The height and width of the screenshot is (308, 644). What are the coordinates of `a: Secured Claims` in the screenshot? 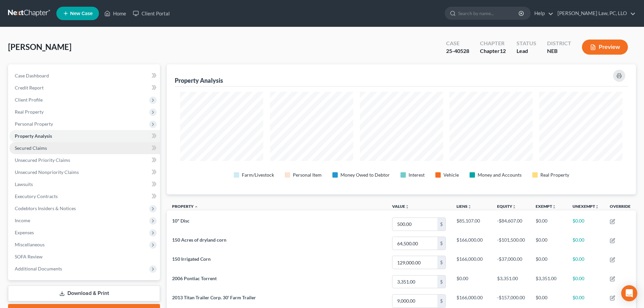 It's located at (84, 148).